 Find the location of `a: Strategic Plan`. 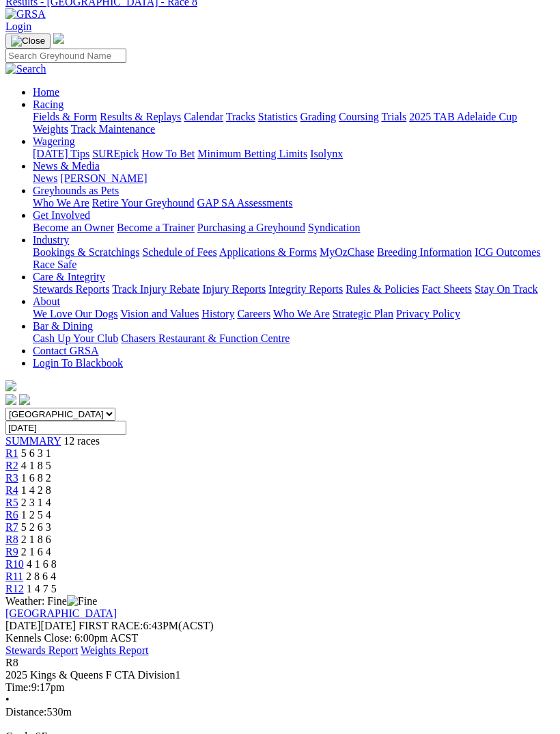

a: Strategic Plan is located at coordinates (363, 313).